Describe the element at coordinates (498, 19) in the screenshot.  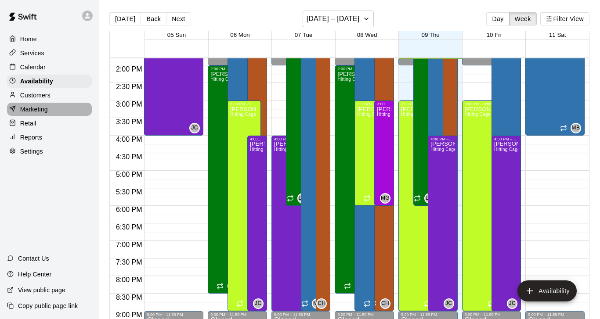
I see `button: Day` at that location.